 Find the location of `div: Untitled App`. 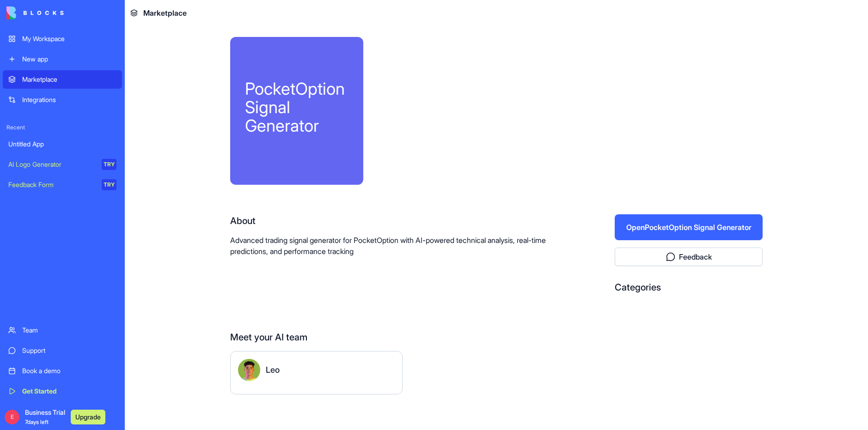

div: Untitled App is located at coordinates (62, 144).